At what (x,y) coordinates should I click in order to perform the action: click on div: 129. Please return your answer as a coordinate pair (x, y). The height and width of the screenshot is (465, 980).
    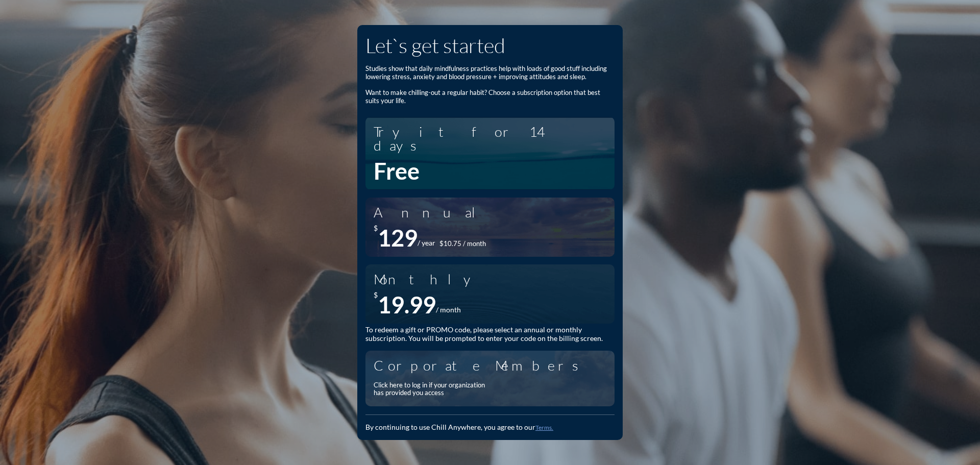
    Looking at the image, I should click on (398, 238).